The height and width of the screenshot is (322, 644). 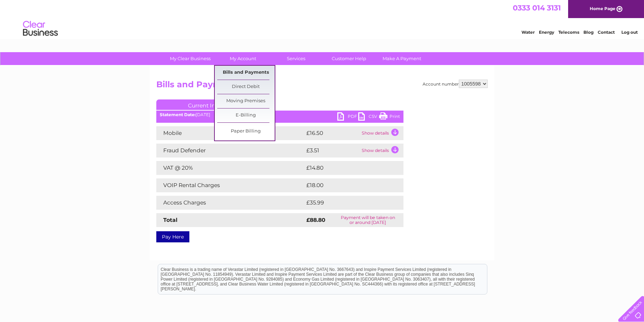 What do you see at coordinates (230, 134) in the screenshot?
I see `td: Mobile` at bounding box center [230, 134].